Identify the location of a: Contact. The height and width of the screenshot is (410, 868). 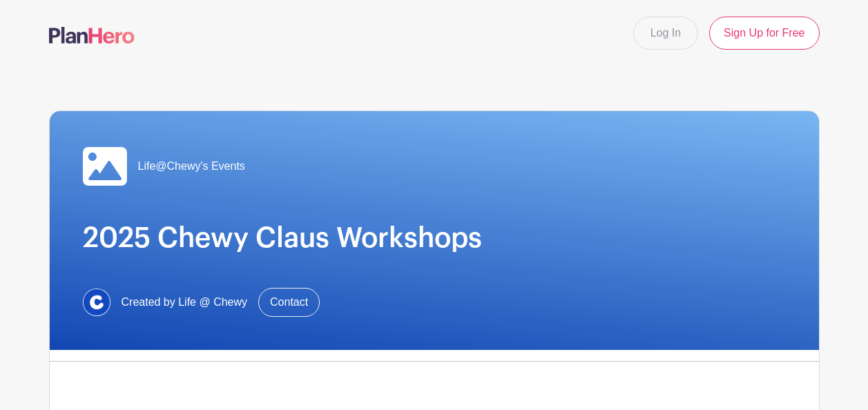
(289, 302).